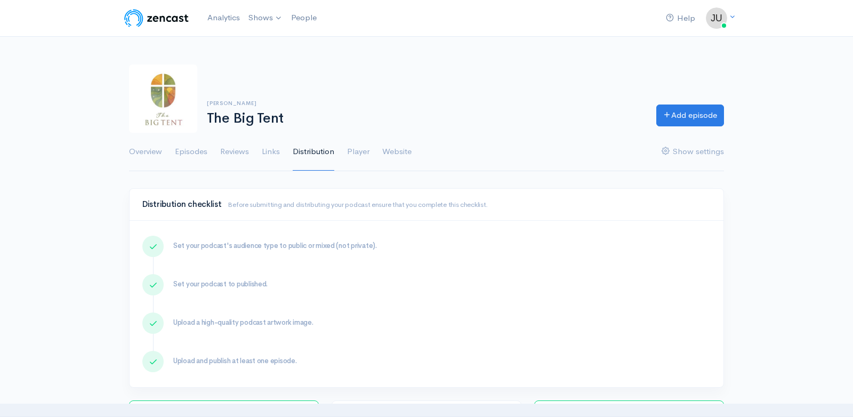  What do you see at coordinates (690, 115) in the screenshot?
I see `a: Add episode` at bounding box center [690, 115].